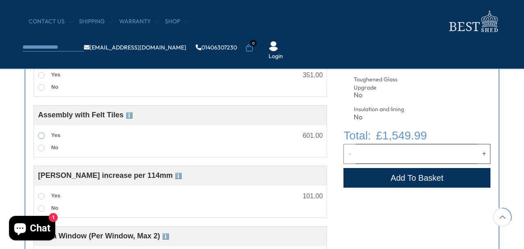 This screenshot has width=524, height=249. What do you see at coordinates (96, 22) in the screenshot?
I see `a: Shipping` at bounding box center [96, 22].